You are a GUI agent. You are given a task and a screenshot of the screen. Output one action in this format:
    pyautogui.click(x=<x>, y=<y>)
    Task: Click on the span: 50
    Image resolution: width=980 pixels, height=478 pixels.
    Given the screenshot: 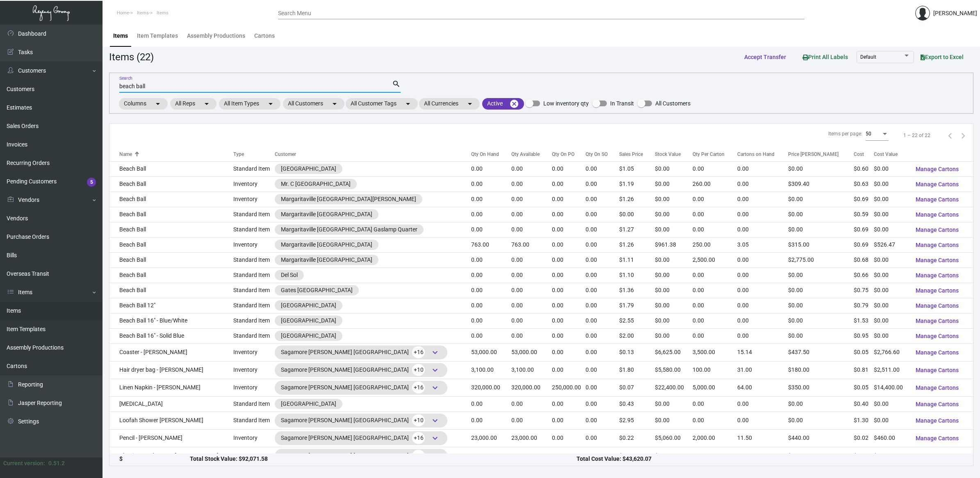 What is the action you would take?
    pyautogui.click(x=868, y=134)
    